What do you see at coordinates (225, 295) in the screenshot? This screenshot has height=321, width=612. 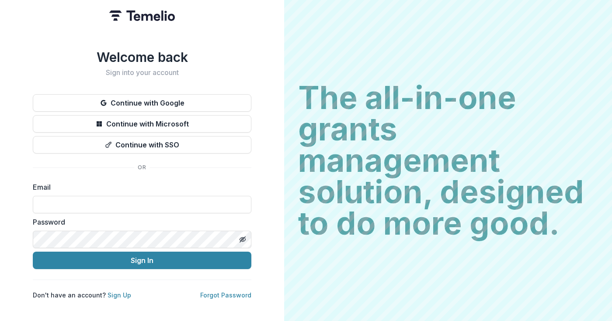 I see `a: Forgot Password` at bounding box center [225, 295].